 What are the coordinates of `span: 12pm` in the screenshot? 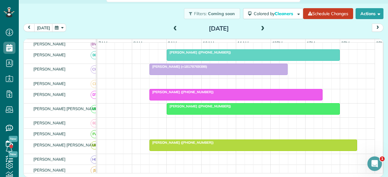 It's located at (277, 43).